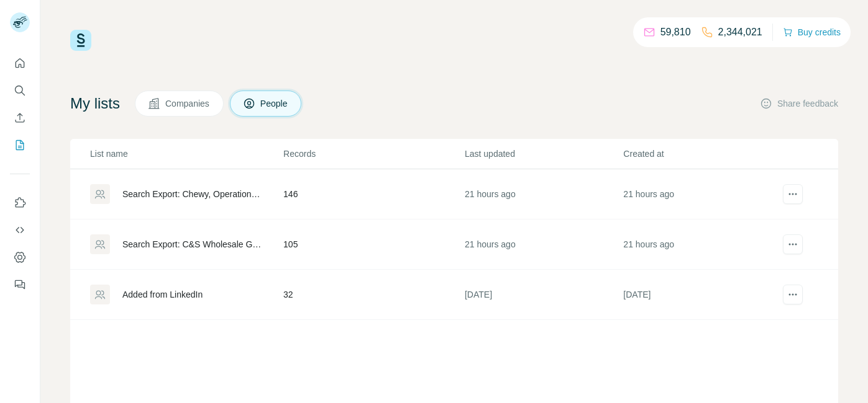  I want to click on p: Records, so click(374, 153).